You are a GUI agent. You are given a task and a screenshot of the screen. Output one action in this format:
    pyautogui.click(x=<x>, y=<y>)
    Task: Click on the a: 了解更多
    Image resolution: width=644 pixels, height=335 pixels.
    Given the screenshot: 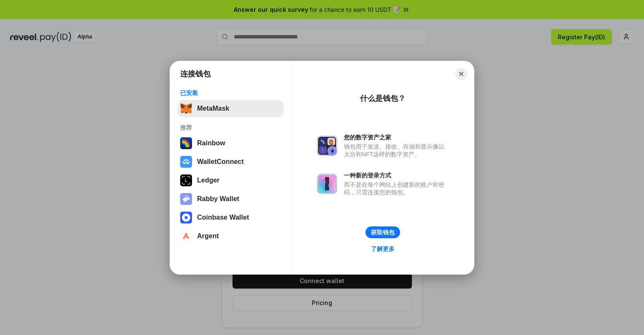 What is the action you would take?
    pyautogui.click(x=383, y=249)
    